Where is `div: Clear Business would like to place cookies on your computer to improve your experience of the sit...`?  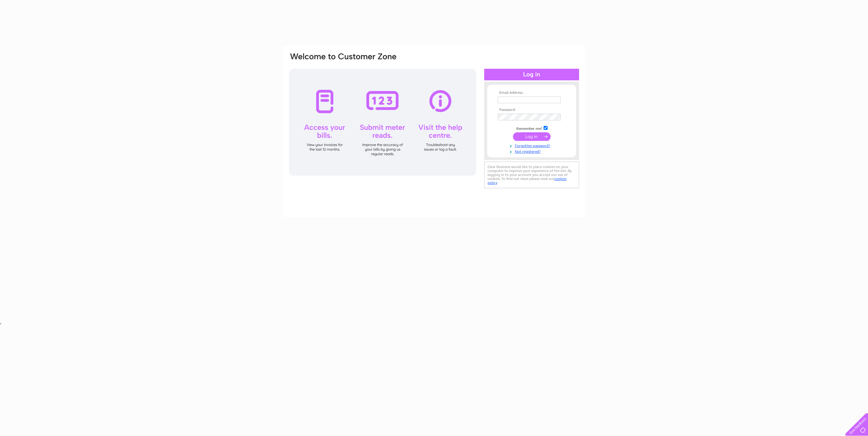 div: Clear Business would like to place cookies on your computer to improve your experience of the sit... is located at coordinates (532, 175).